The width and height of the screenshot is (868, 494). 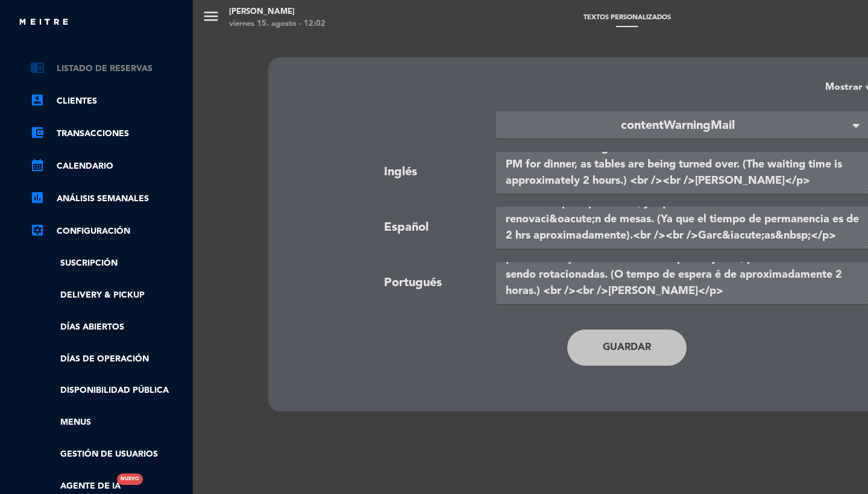 What do you see at coordinates (108, 263) in the screenshot?
I see `a: Suscripción` at bounding box center [108, 263].